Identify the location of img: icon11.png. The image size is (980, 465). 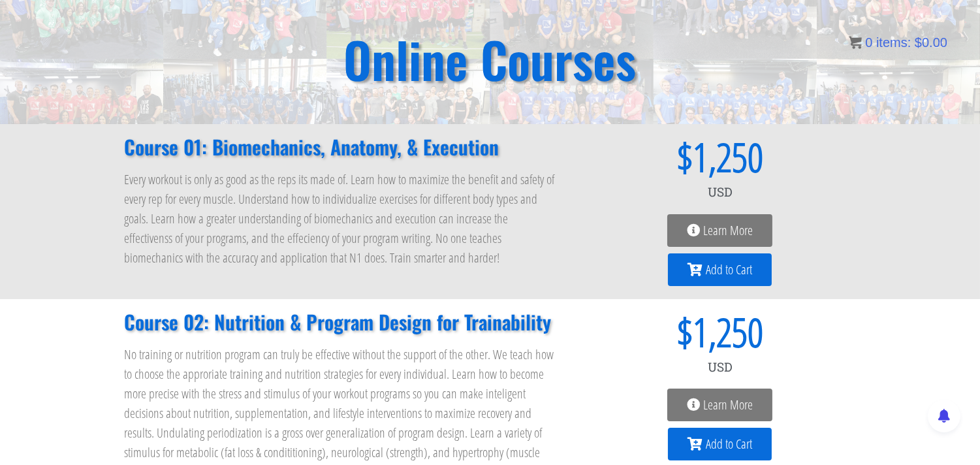
(855, 42).